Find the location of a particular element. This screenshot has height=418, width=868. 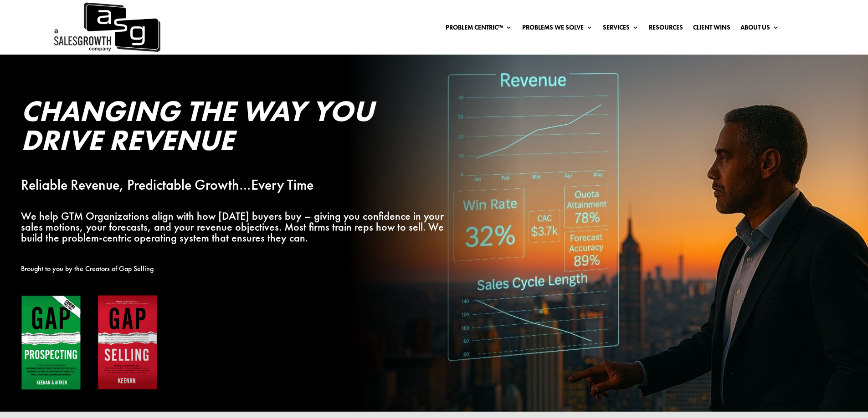

a: Services is located at coordinates (620, 29).